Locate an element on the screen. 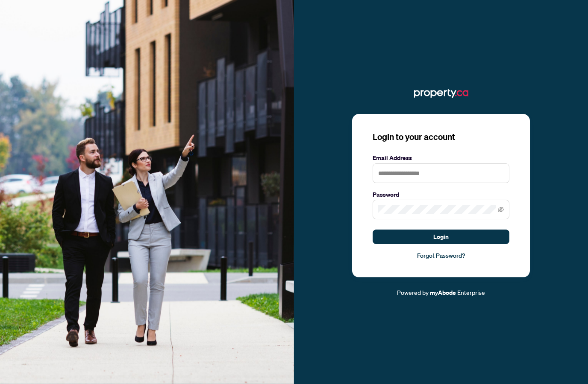 The width and height of the screenshot is (588, 384). label: Email Address is located at coordinates (441, 158).